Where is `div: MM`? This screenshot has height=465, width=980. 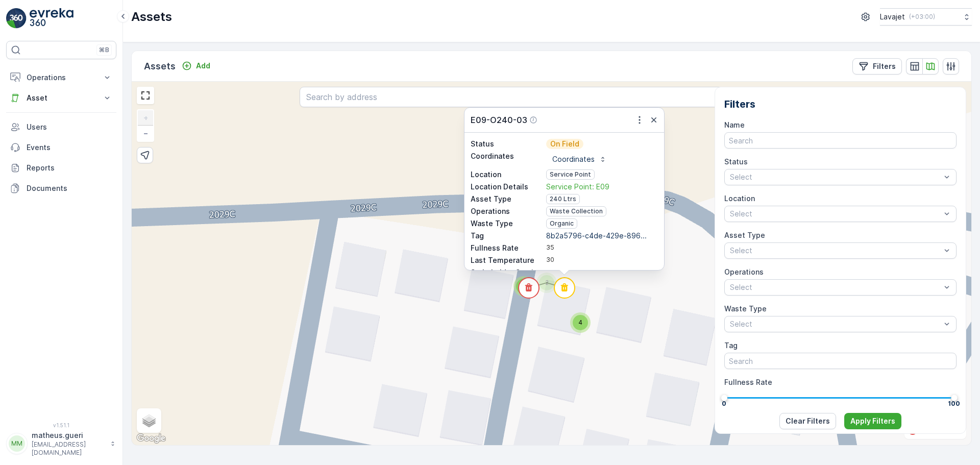 div: MM is located at coordinates (17, 444).